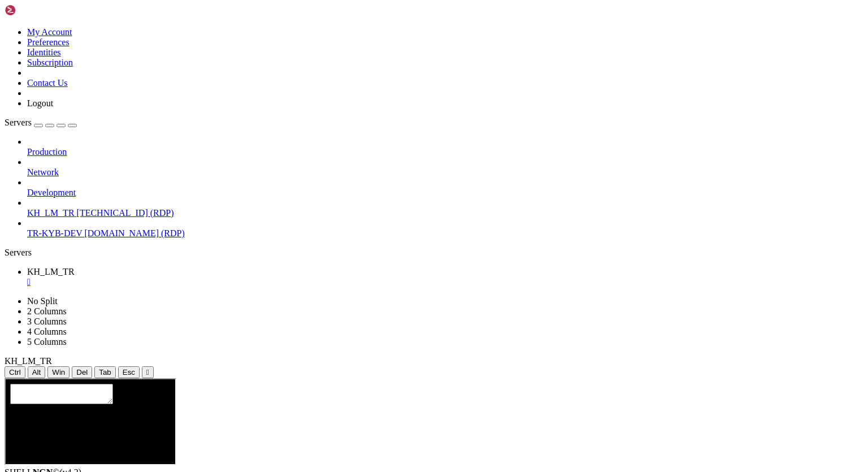 The width and height of the screenshot is (868, 472). Describe the element at coordinates (434, 252) in the screenshot. I see `div: Servers` at that location.